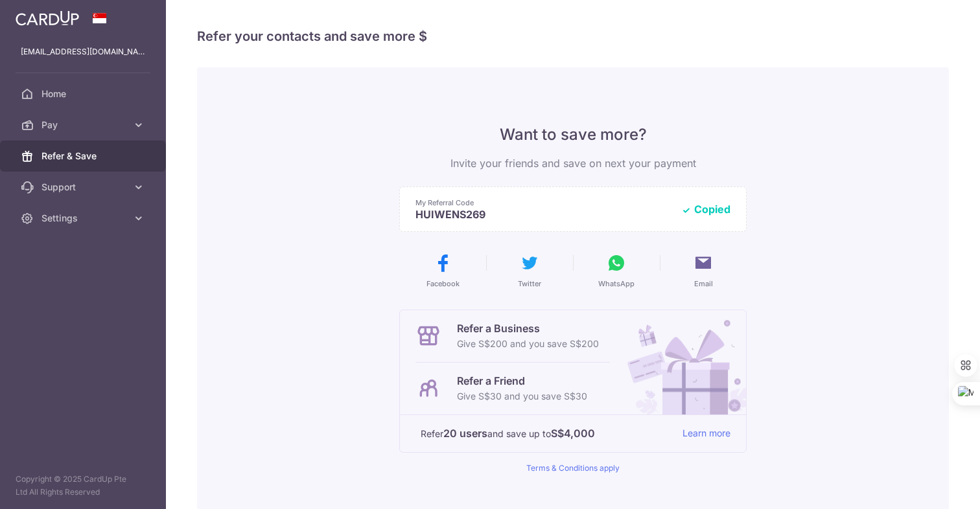 The width and height of the screenshot is (980, 509). What do you see at coordinates (522, 381) in the screenshot?
I see `p: Refer a Friend` at bounding box center [522, 381].